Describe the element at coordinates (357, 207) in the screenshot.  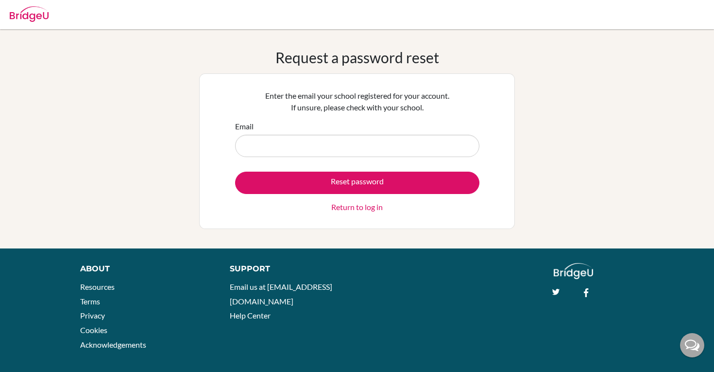
I see `a: Return to log in` at that location.